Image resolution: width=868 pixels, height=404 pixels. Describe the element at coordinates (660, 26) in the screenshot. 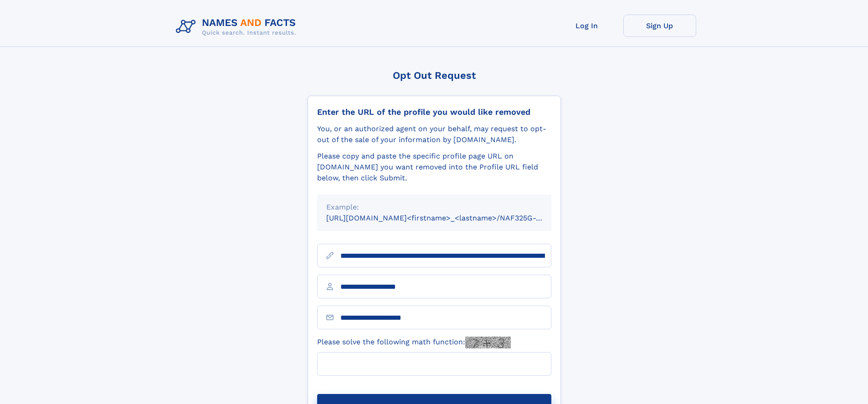

I see `a: Sign Up` at that location.